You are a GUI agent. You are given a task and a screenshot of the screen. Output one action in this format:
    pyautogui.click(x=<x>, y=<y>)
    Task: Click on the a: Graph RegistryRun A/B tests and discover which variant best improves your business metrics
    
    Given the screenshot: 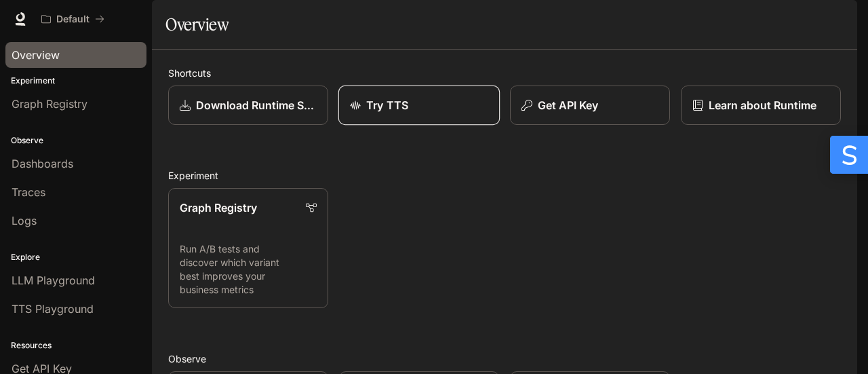 What is the action you would take?
    pyautogui.click(x=248, y=247)
    